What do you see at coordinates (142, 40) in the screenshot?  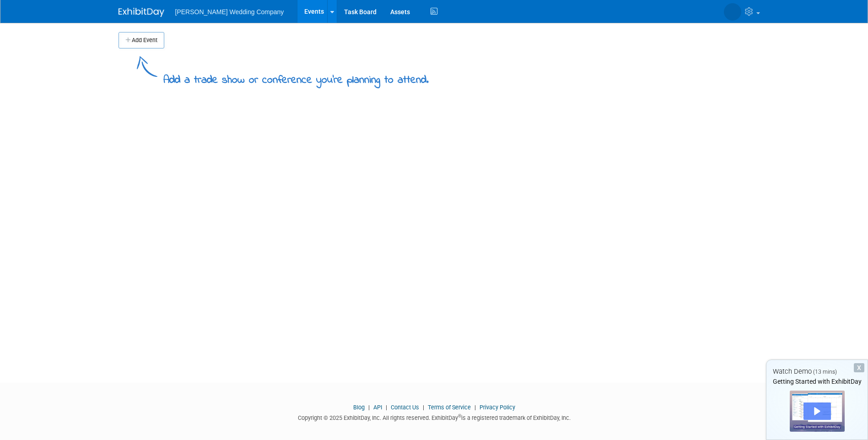 I see `button: Add Event` at bounding box center [142, 40].